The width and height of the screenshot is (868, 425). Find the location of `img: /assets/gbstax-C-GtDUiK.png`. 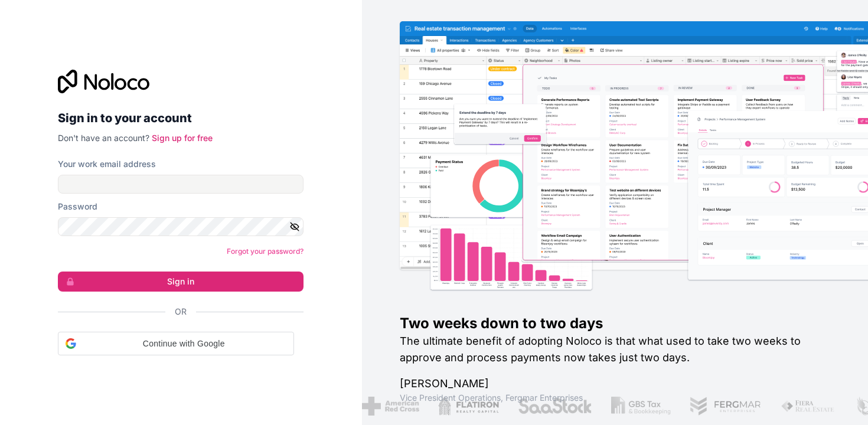

img: /assets/gbstax-C-GtDUiK.png is located at coordinates (641, 406).